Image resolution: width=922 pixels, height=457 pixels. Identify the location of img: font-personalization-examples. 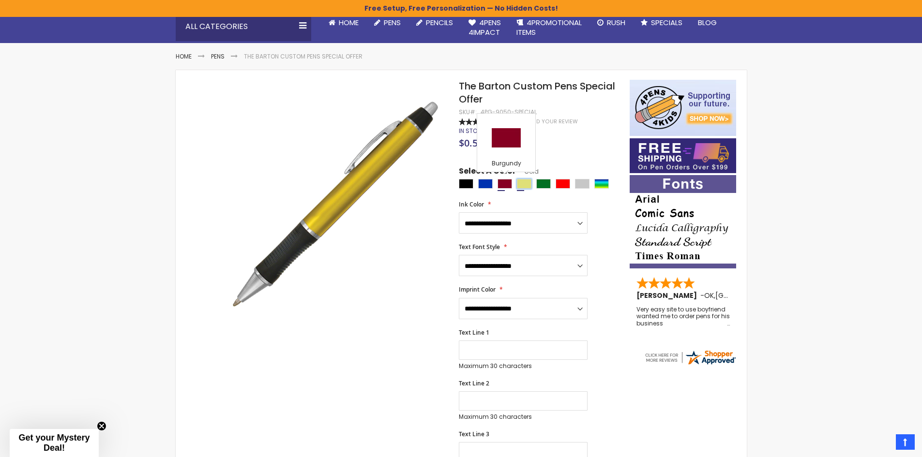
(683, 222).